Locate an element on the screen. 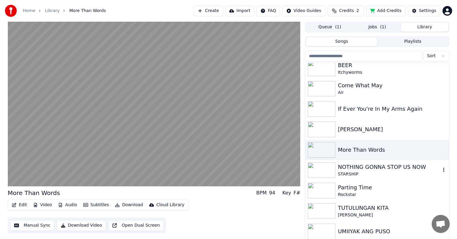 Image resolution: width=457 pixels, height=239 pixels. button: Video is located at coordinates (42, 205).